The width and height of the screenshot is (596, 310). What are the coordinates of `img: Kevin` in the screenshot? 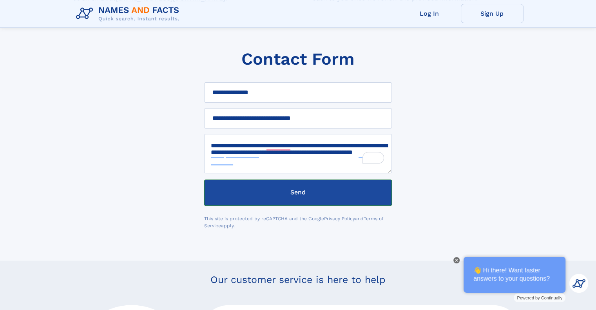 It's located at (579, 283).